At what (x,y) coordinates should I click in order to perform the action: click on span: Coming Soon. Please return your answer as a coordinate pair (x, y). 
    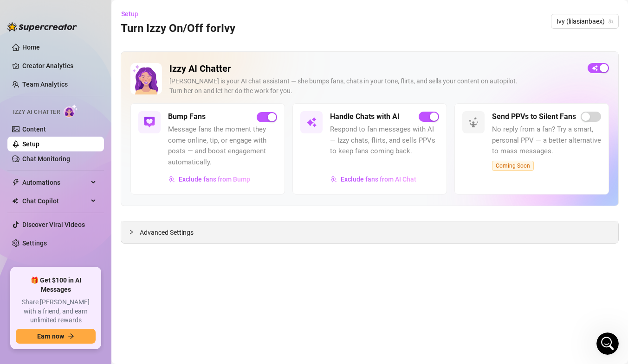
    Looking at the image, I should click on (513, 166).